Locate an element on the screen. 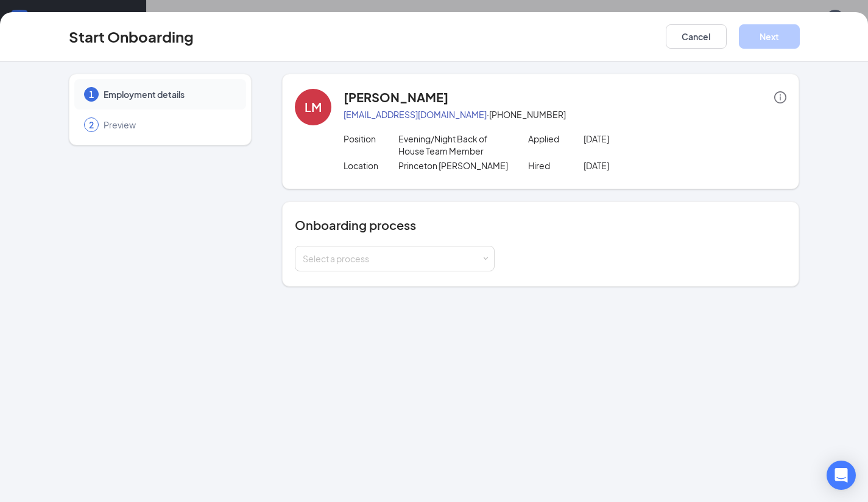 The height and width of the screenshot is (502, 868). button: Next is located at coordinates (769, 37).